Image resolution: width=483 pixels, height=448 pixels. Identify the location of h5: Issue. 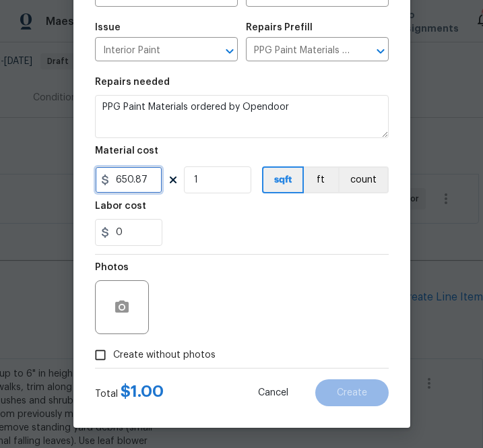
(108, 28).